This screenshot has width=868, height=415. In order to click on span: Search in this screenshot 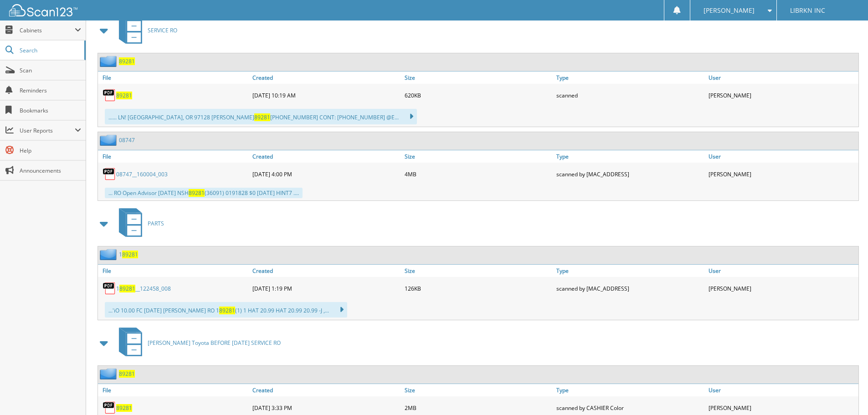, I will do `click(50, 50)`.